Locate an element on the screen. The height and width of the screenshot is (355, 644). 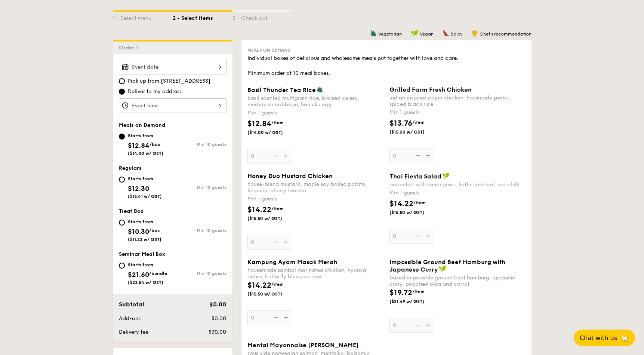
input: Starts from$21.60/bundle($23.54 w/ GST)Min 10 guests is located at coordinates (122, 266).